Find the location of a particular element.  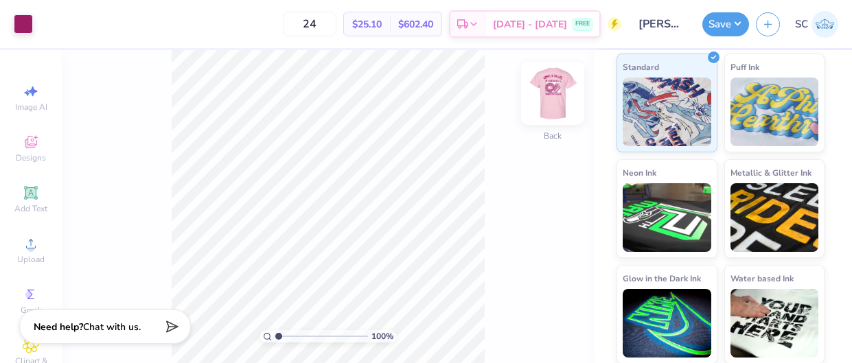

span: Add Text is located at coordinates (31, 209).